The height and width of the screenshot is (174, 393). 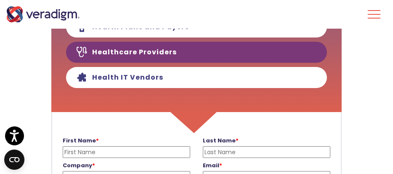 What do you see at coordinates (212, 165) in the screenshot?
I see `strong: Email` at bounding box center [212, 165].